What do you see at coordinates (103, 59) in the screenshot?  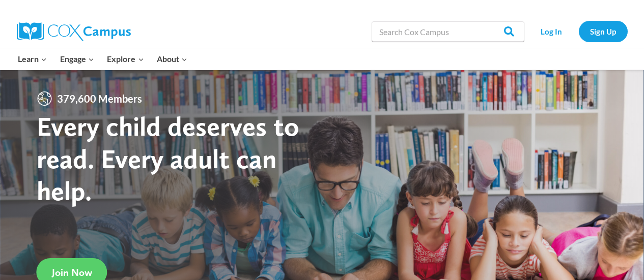 I see `nav: Primary Navigation` at bounding box center [103, 59].